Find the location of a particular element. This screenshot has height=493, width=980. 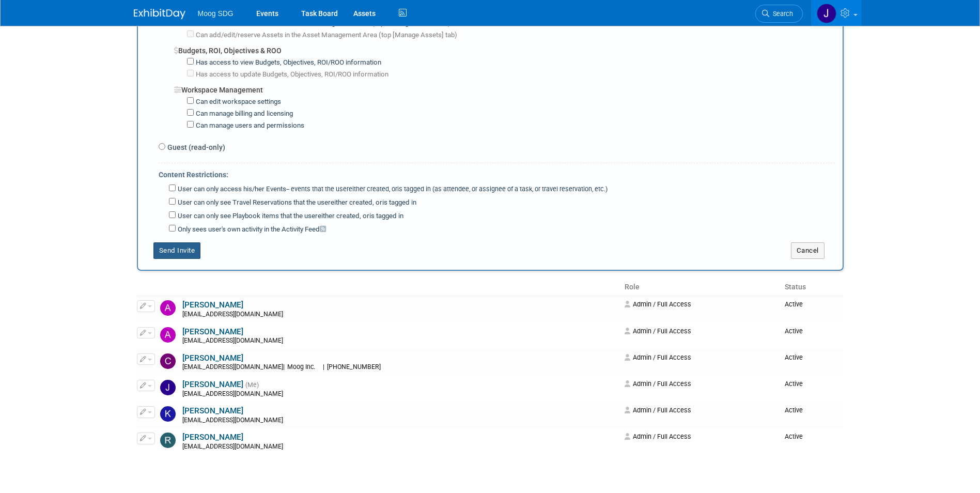

th: Status is located at coordinates (812, 288).